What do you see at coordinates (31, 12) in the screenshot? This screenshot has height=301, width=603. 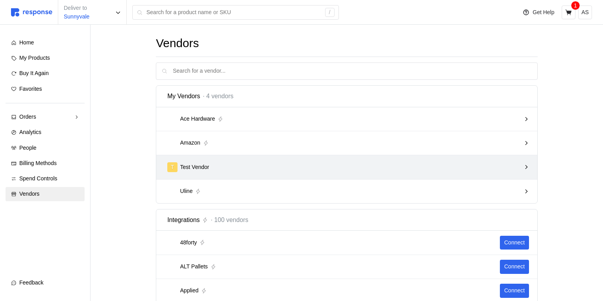 I see `img: svg%3e` at bounding box center [31, 12].